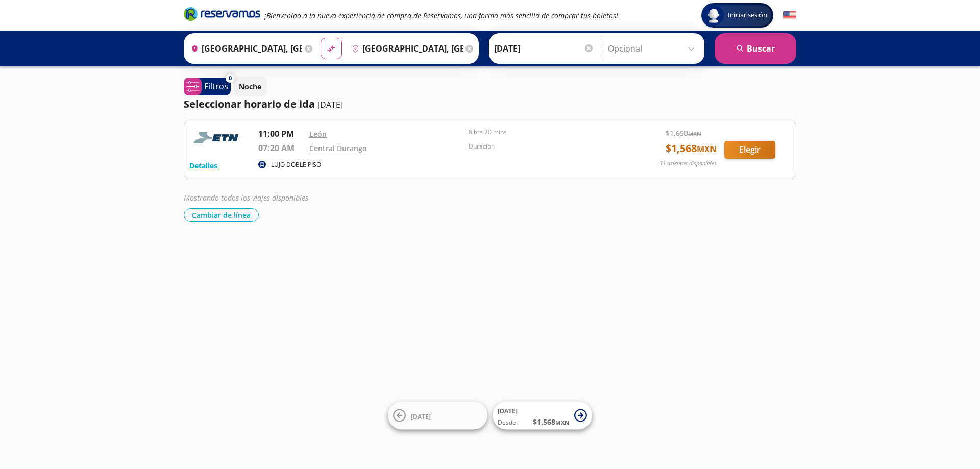  I want to click on span: Desde:, so click(508, 422).